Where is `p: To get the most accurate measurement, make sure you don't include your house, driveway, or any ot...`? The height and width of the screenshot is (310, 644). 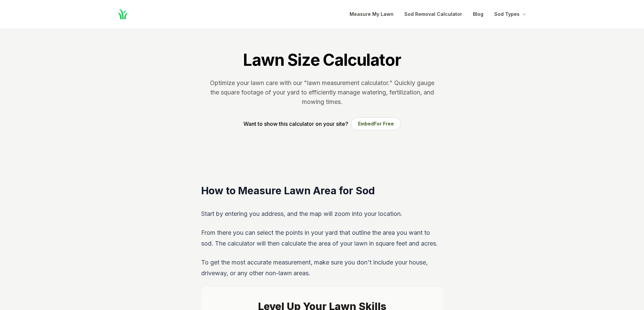 p: To get the most accurate measurement, make sure you don't include your house, driveway, or any ot... is located at coordinates (322, 268).